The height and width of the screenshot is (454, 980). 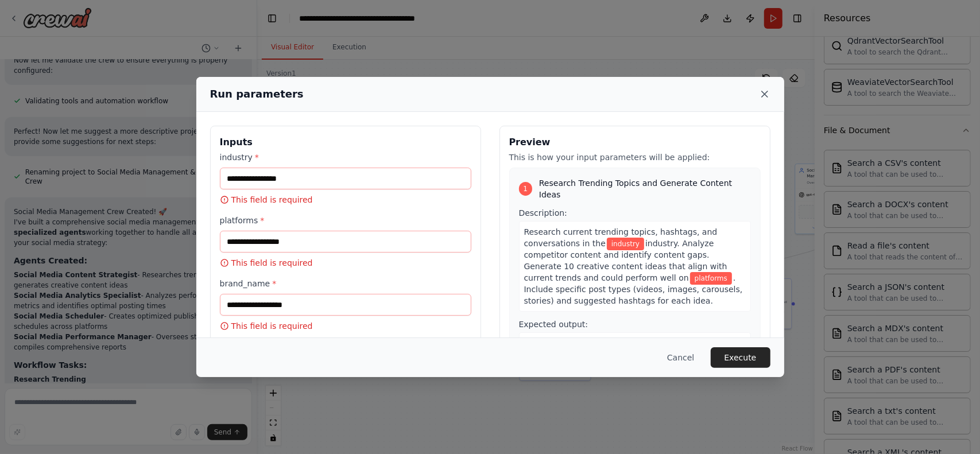 What do you see at coordinates (635, 143) in the screenshot?
I see `h3: Preview` at bounding box center [635, 143].